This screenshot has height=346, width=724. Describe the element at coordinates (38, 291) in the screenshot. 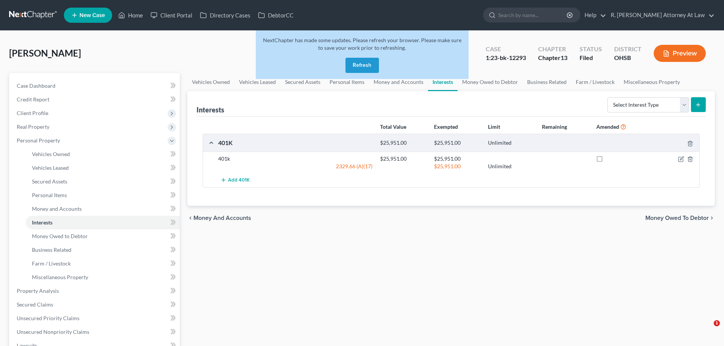

I see `span: Property Analysis` at that location.